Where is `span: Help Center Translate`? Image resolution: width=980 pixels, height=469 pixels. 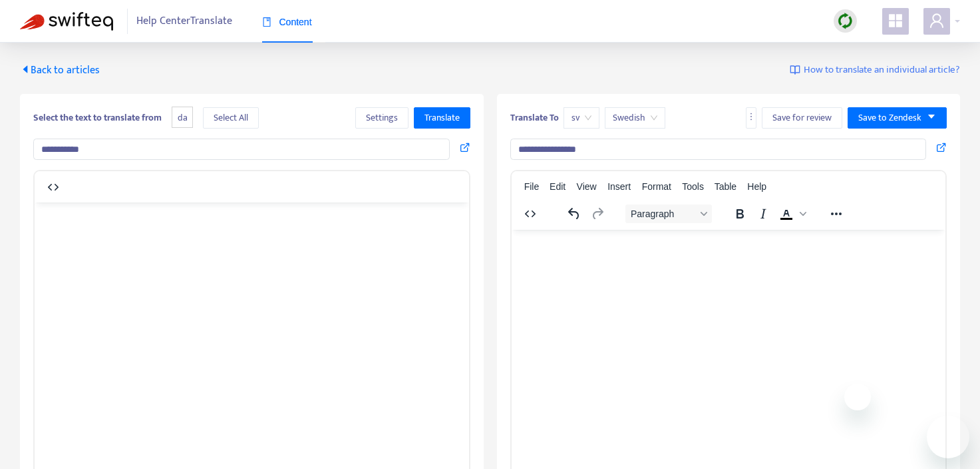
span: Help Center Translate is located at coordinates (184, 21).